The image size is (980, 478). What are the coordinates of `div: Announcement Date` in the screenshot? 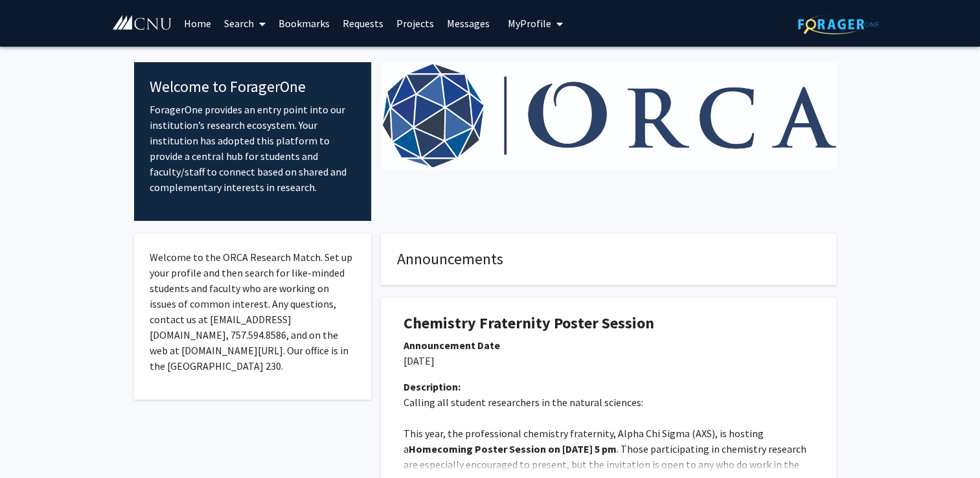 It's located at (608, 345).